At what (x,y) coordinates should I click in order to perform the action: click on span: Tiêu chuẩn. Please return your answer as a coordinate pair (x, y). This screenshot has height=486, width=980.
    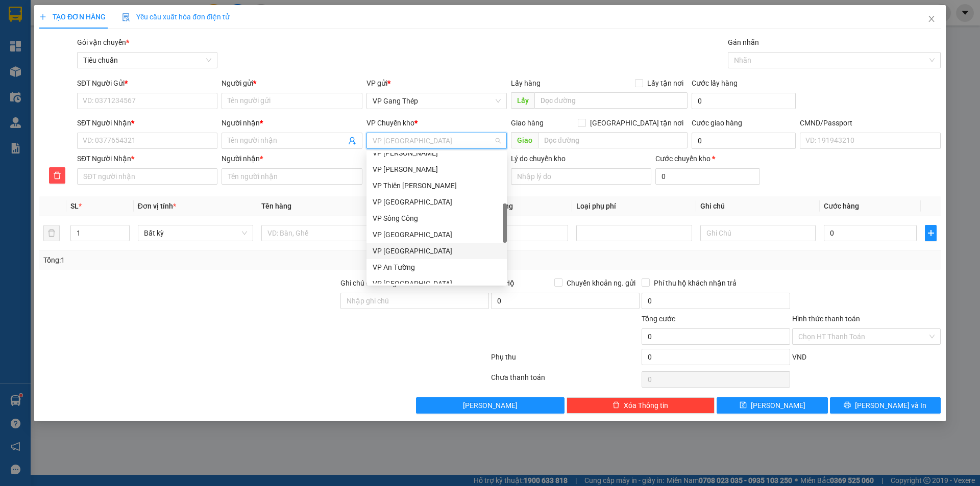
    Looking at the image, I should click on (147, 61).